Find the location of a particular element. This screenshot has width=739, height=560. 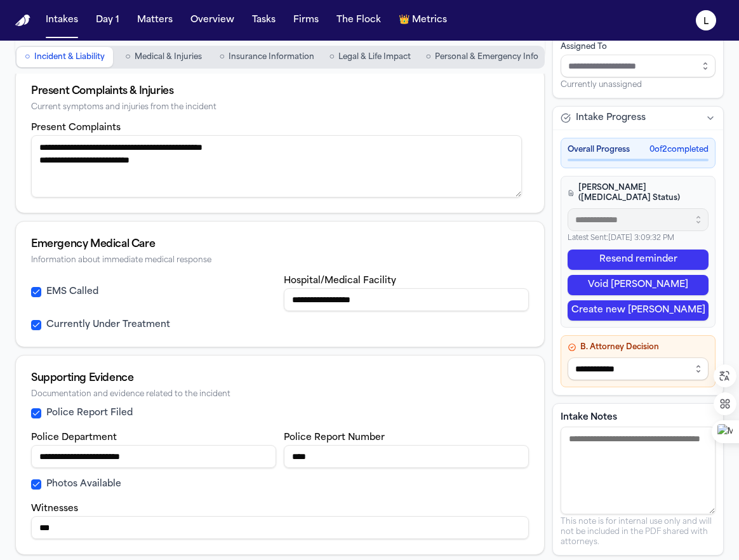

span: Personal & Emergency Info is located at coordinates (486, 57).